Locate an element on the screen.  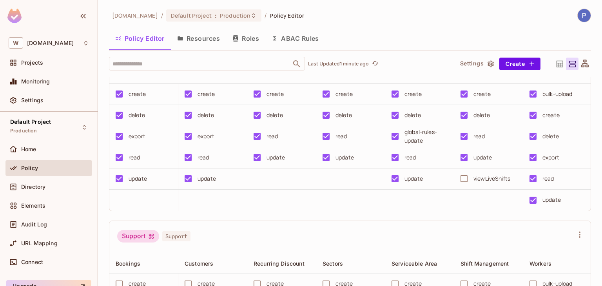
img: Pradeep Saini is located at coordinates (584, 15).